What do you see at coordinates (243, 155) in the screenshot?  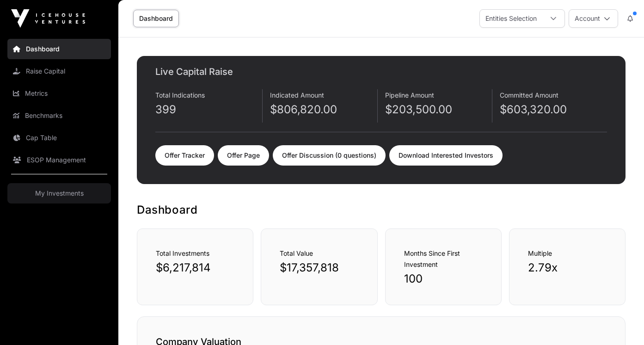 I see `a: Offer Page` at bounding box center [243, 155].